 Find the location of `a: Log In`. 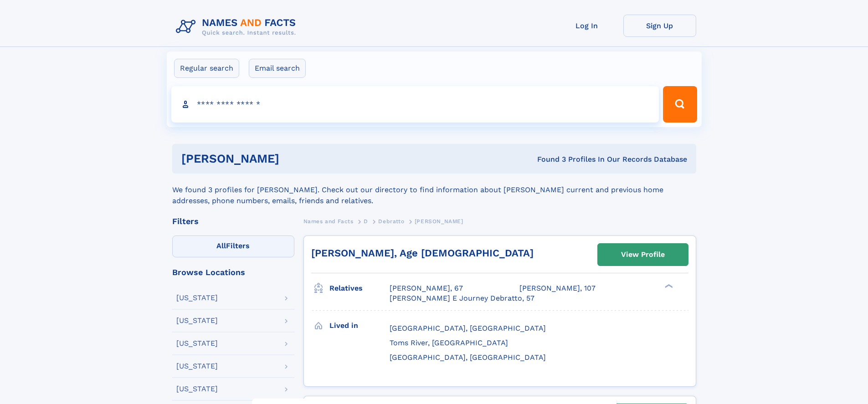

a: Log In is located at coordinates (587, 26).